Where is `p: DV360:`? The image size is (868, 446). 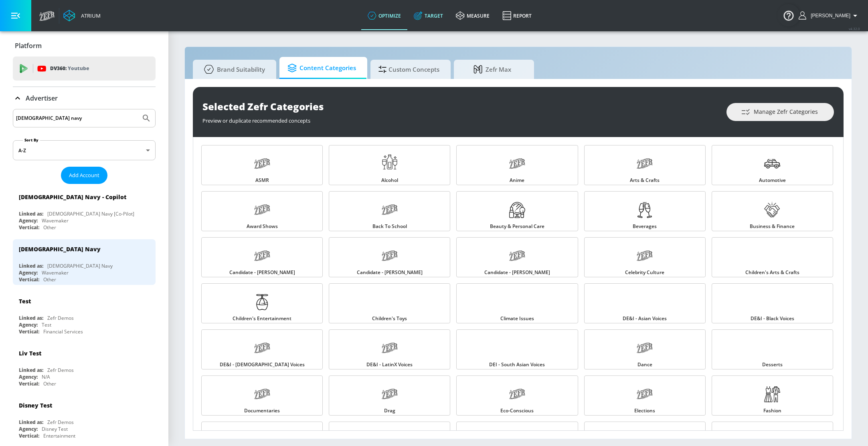
p: DV360: is located at coordinates (69, 69).